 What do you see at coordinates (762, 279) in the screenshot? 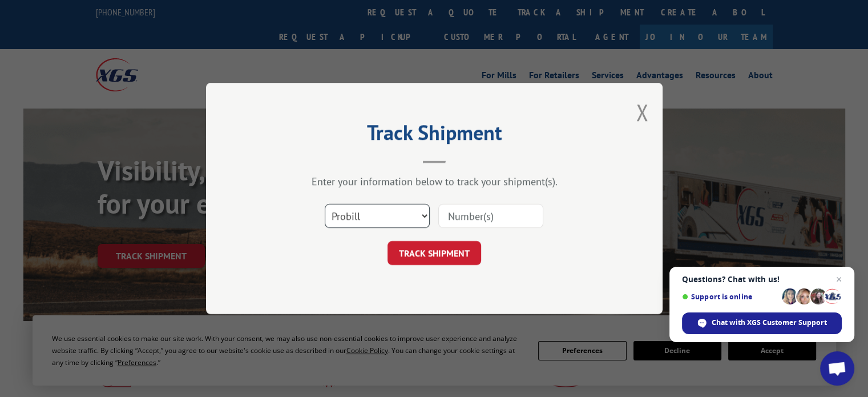
I see `span: Questions? Chat with us!` at bounding box center [762, 279].